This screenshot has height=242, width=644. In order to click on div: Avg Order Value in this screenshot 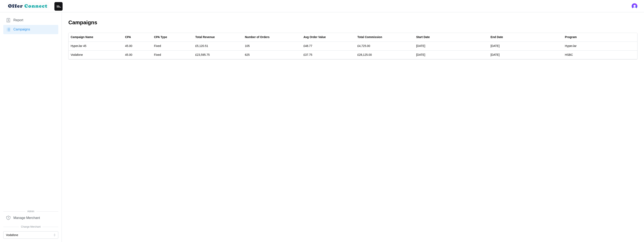, I will do `click(315, 37)`.